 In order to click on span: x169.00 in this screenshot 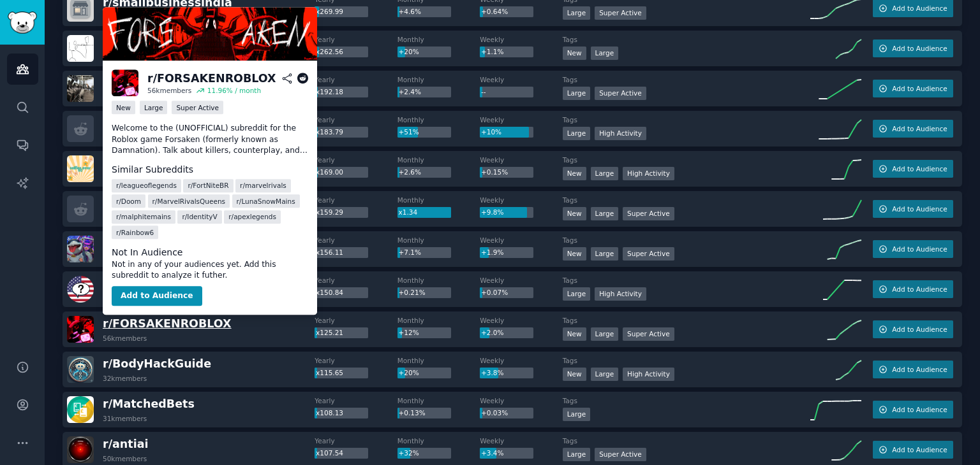, I will do `click(329, 172)`.